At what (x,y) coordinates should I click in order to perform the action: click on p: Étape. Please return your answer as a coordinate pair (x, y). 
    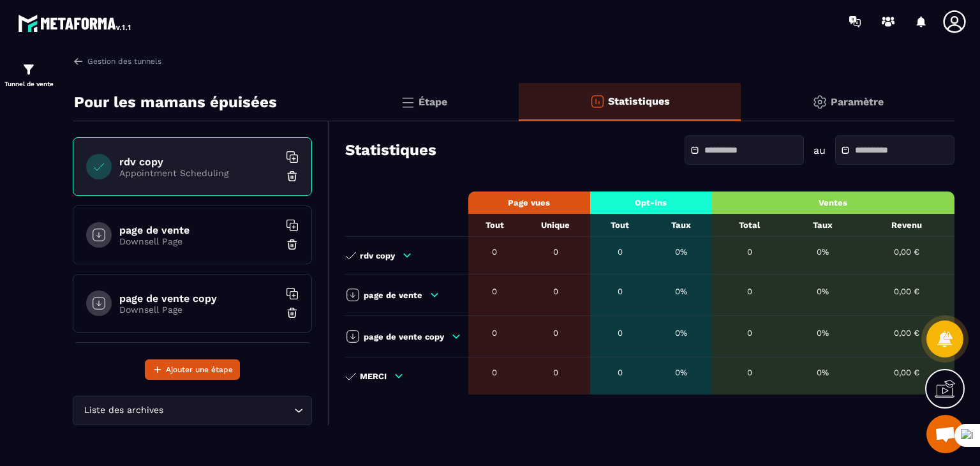
    Looking at the image, I should click on (433, 102).